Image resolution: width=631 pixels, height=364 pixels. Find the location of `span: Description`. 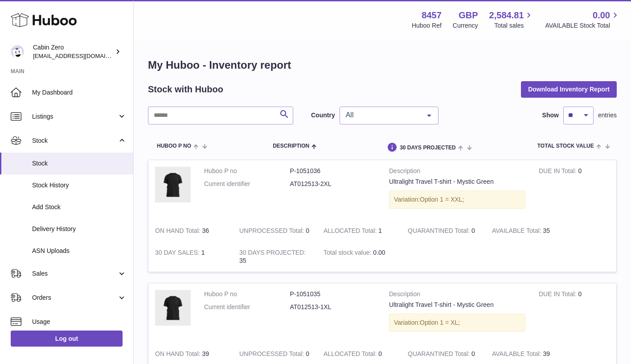

span: Description is located at coordinates (291, 146).